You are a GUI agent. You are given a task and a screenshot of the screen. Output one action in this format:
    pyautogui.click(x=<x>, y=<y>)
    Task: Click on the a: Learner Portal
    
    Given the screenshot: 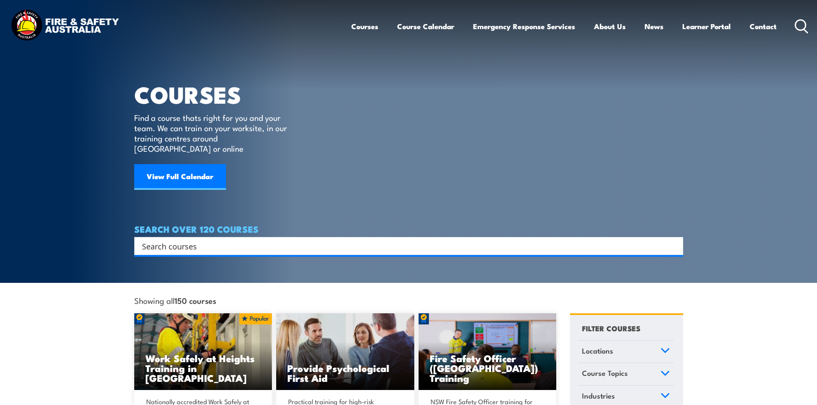 What is the action you would take?
    pyautogui.click(x=706, y=26)
    